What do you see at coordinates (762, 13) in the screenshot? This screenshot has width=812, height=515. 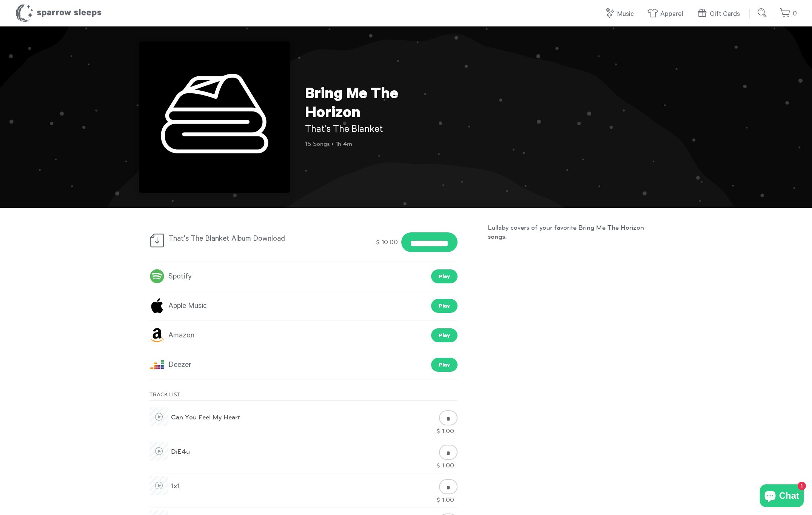 I see `input: Submit` at bounding box center [762, 13].